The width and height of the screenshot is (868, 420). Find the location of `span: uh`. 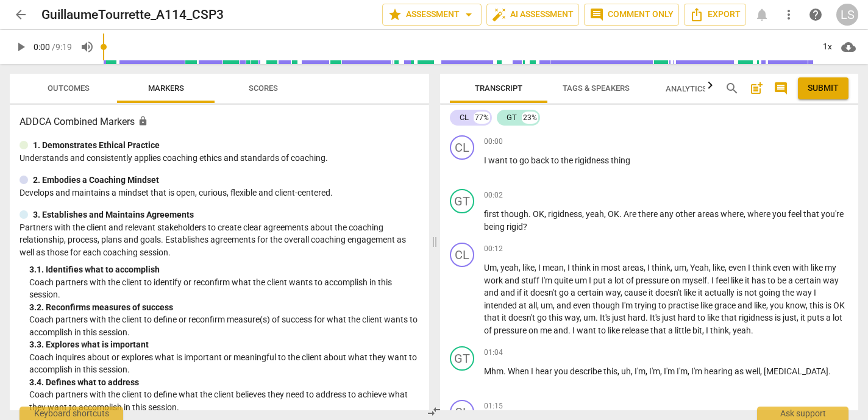

span: uh is located at coordinates (626, 371).